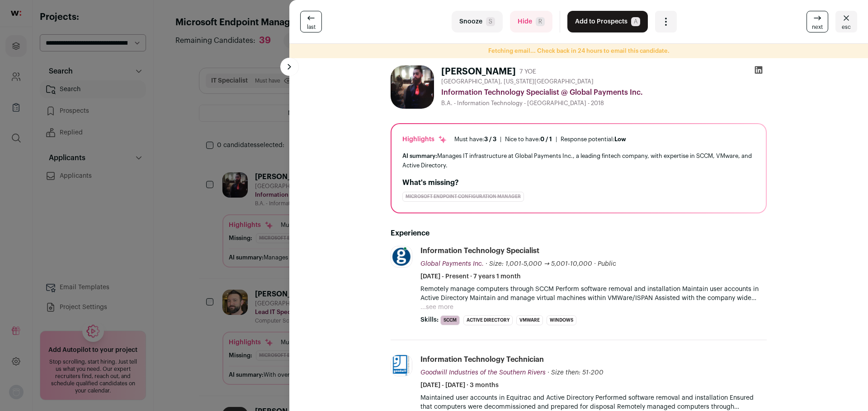 Image resolution: width=868 pixels, height=411 pixels. Describe the element at coordinates (561, 320) in the screenshot. I see `li: Windows` at that location.